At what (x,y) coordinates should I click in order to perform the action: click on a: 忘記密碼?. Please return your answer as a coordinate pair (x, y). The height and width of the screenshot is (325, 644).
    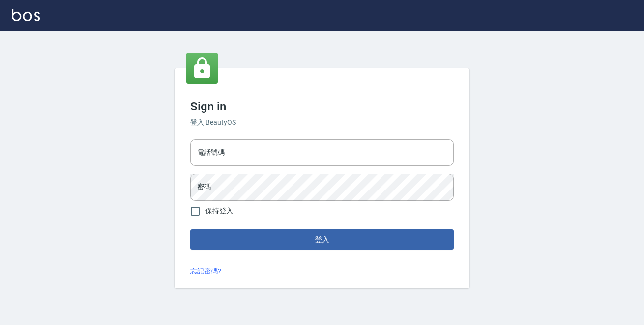
    Looking at the image, I should click on (205, 271).